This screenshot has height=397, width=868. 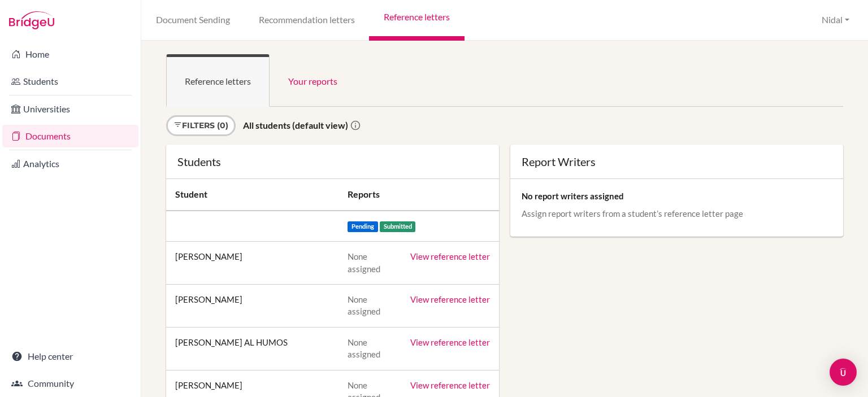 What do you see at coordinates (419, 195) in the screenshot?
I see `th: Reports` at bounding box center [419, 195].